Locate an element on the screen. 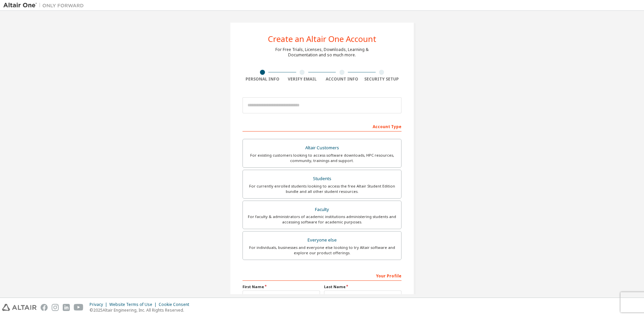  div: Privacy is located at coordinates (99, 305).